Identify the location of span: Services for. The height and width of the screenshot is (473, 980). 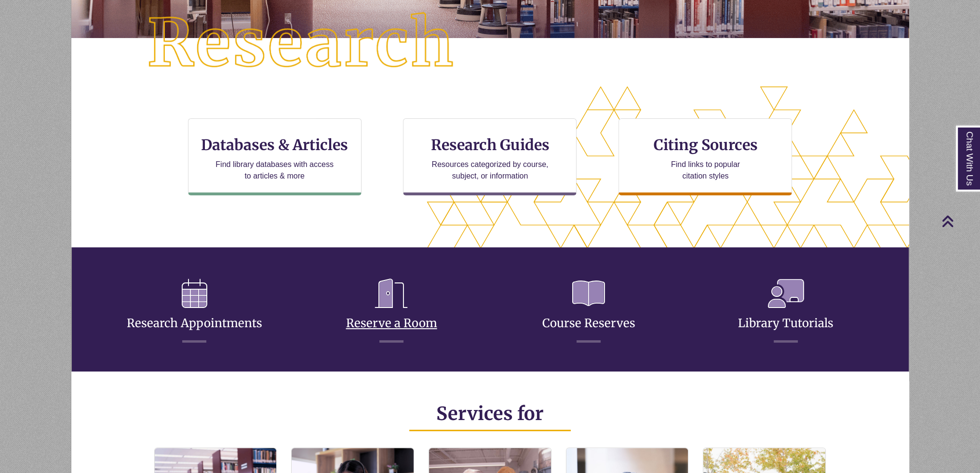
(490, 414).